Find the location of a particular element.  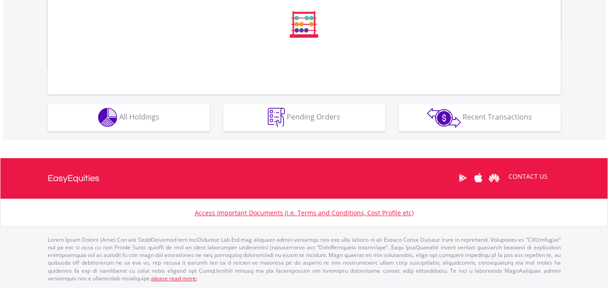

span: Recent Transactions is located at coordinates (497, 117).